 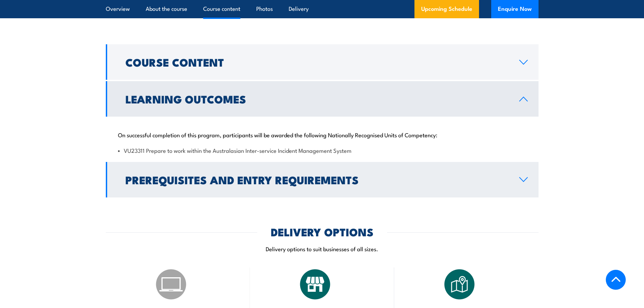 What do you see at coordinates (322, 61) in the screenshot?
I see `a: Course Content` at bounding box center [322, 61].